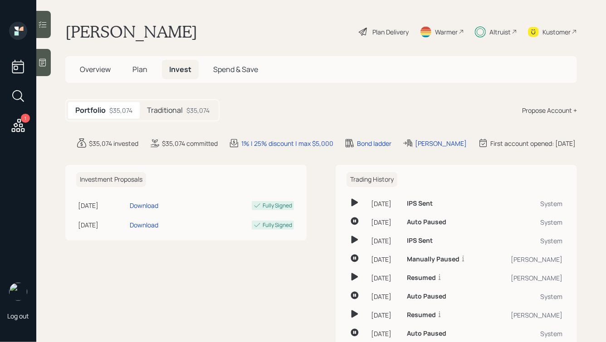 The width and height of the screenshot is (606, 342). What do you see at coordinates (372, 179) in the screenshot?
I see `h6: Trading History` at bounding box center [372, 179].